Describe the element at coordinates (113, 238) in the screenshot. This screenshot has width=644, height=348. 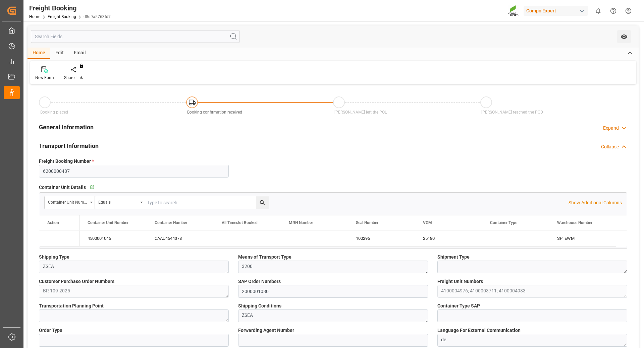
I see `div: 4500001045` at that location.